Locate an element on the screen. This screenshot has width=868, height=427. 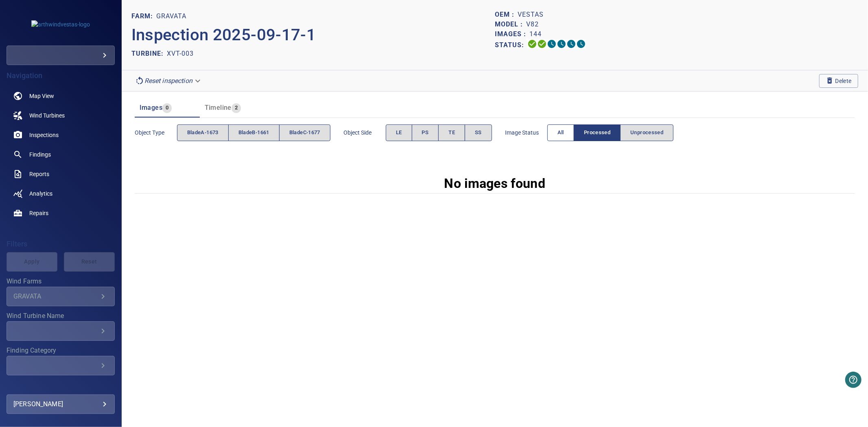
span: Image Status is located at coordinates (526, 133).